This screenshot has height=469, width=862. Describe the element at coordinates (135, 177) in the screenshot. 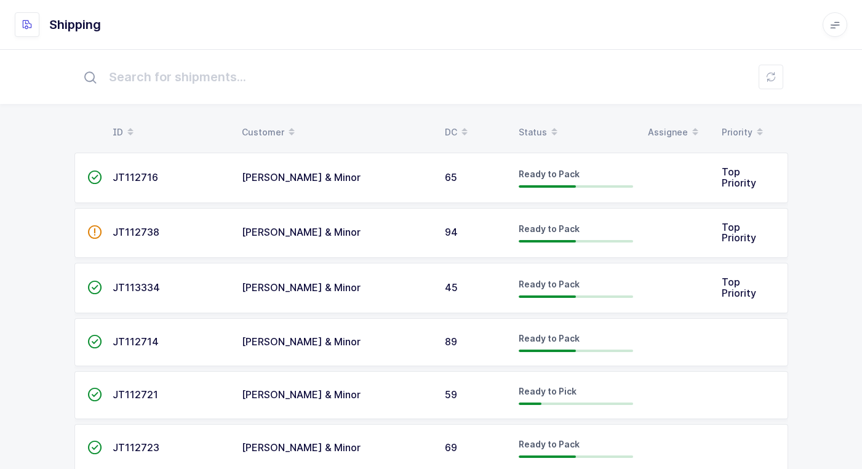

I see `span: JT112716` at that location.